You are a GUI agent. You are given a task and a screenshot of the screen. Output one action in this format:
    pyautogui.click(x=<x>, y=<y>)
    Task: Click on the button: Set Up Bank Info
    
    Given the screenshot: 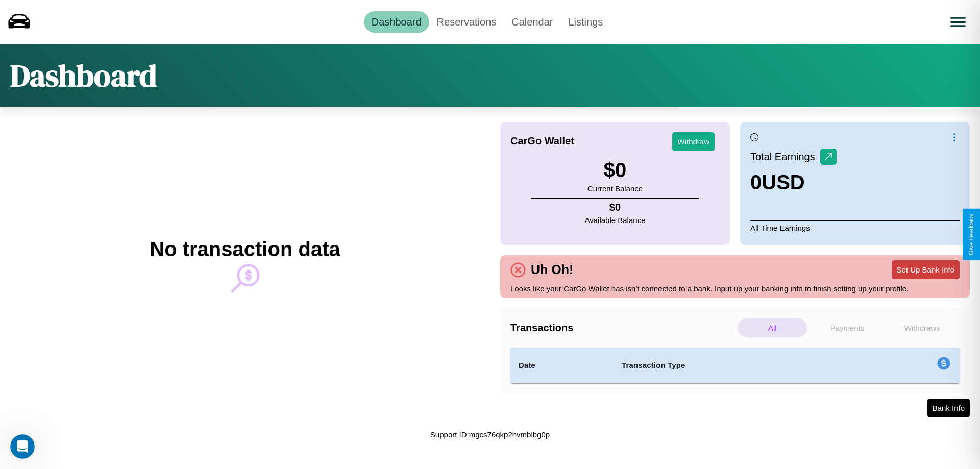 What is the action you would take?
    pyautogui.click(x=926, y=270)
    